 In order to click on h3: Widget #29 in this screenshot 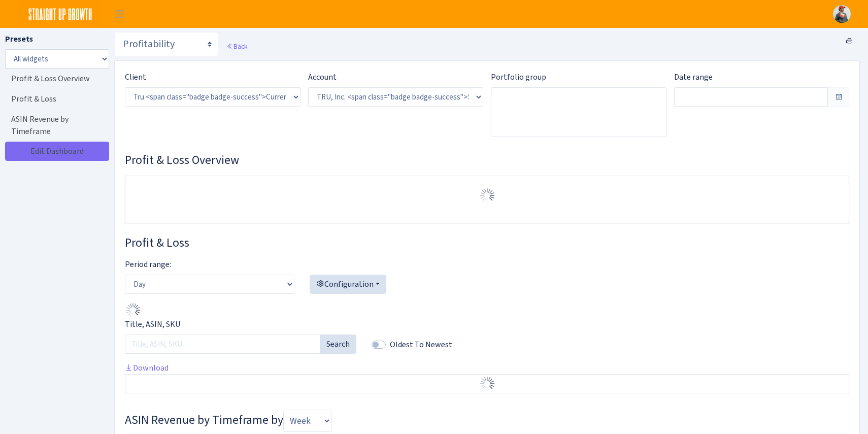, I will do `click(487, 420)`.